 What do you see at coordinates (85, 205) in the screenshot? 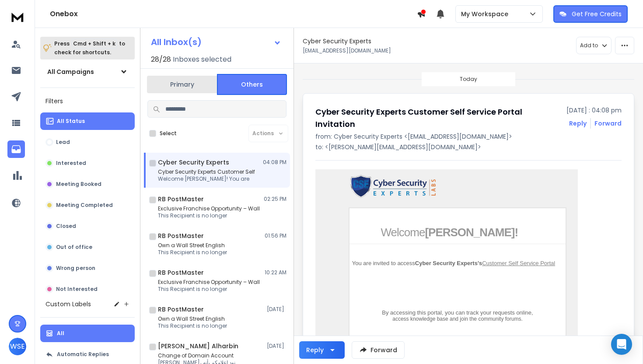
I see `p: Meeting Completed` at bounding box center [85, 205].